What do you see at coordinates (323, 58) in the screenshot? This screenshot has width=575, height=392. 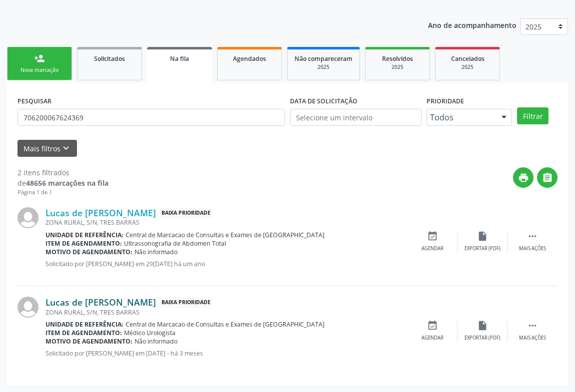 I see `span: Não compareceram` at bounding box center [323, 58].